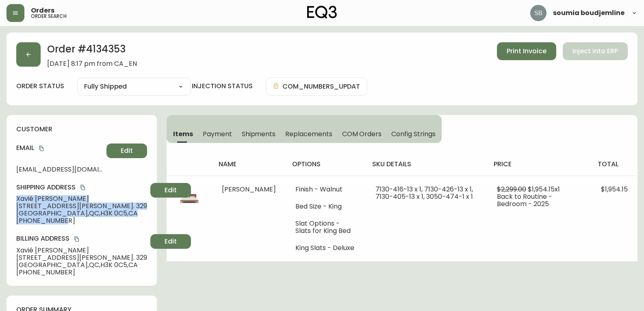  What do you see at coordinates (426, 164) in the screenshot?
I see `h4: sku details` at bounding box center [426, 164].